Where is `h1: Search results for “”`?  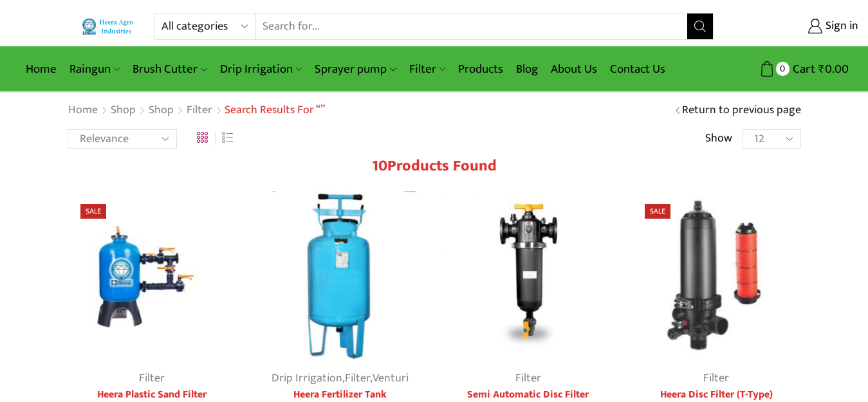 h1: Search results for “” is located at coordinates (274, 111).